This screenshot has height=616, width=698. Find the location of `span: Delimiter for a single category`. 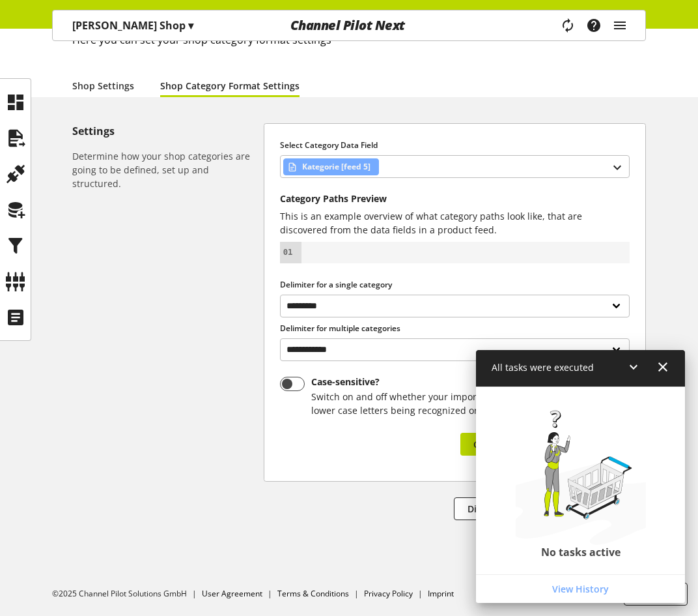

span: Delimiter for a single category is located at coordinates (336, 284).